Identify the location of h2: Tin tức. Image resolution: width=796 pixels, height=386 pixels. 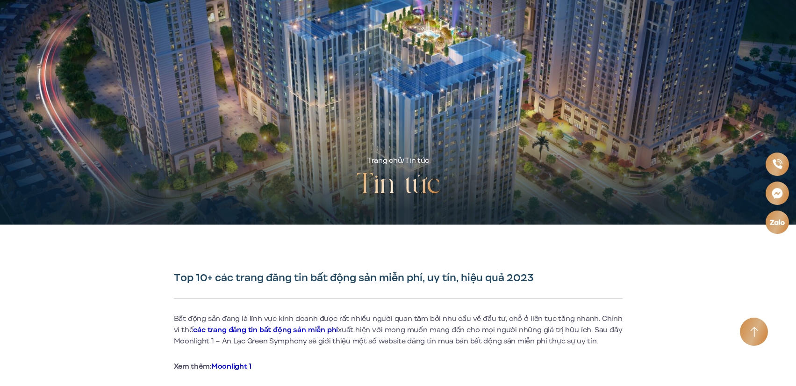
(398, 185).